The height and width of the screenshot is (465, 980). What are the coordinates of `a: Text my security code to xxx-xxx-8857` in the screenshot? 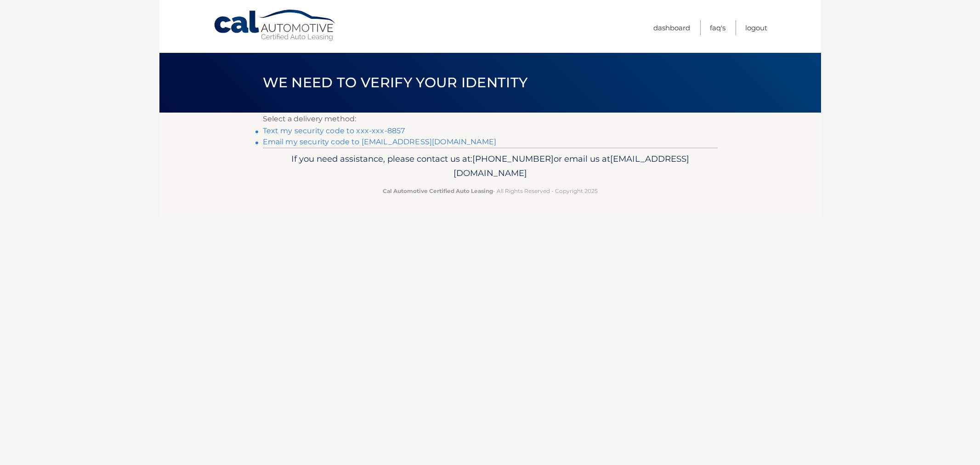 It's located at (334, 131).